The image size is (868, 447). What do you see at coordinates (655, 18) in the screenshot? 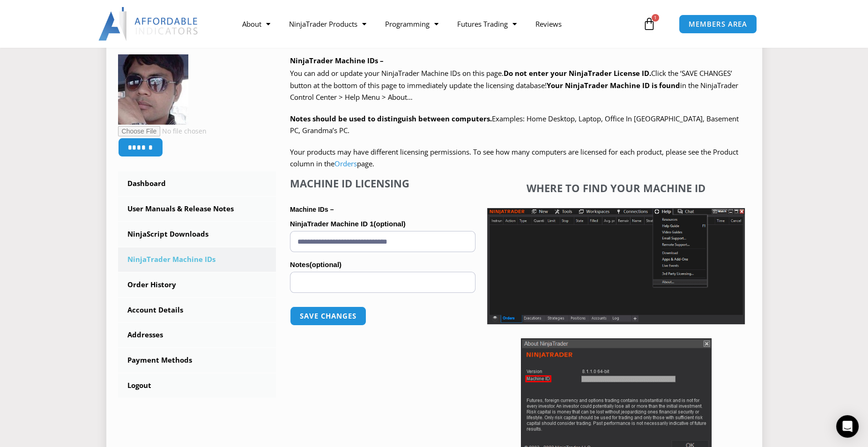
I see `span: 1` at bounding box center [655, 18].